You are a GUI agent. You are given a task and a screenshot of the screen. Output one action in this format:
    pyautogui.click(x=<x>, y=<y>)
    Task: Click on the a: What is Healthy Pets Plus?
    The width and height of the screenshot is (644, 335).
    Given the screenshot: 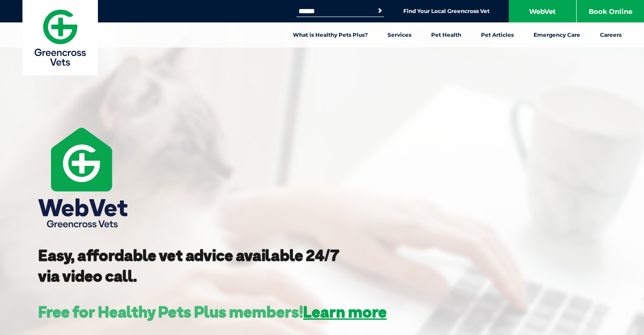 What is the action you would take?
    pyautogui.click(x=330, y=35)
    